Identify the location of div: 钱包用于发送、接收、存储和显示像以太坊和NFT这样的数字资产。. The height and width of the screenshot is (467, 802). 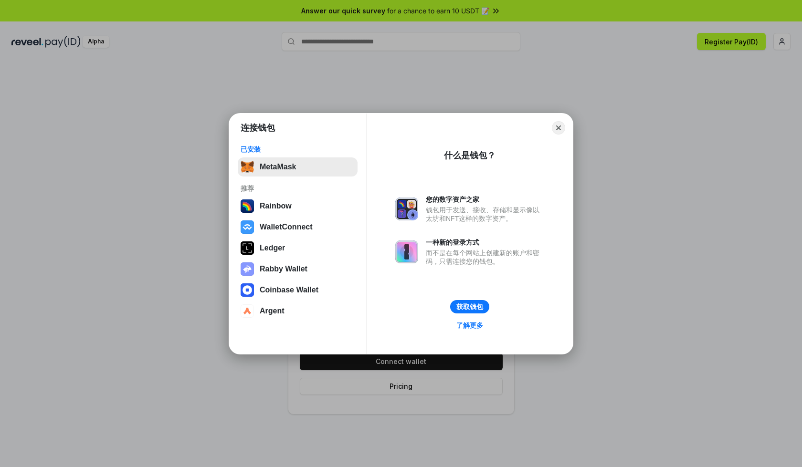
(485, 214).